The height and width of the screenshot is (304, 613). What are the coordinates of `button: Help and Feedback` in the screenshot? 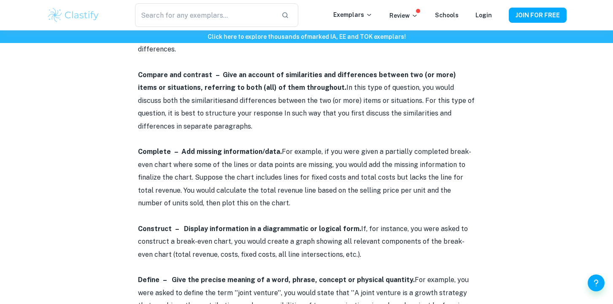 It's located at (596, 283).